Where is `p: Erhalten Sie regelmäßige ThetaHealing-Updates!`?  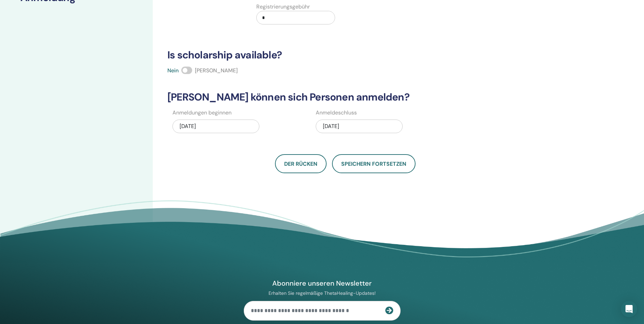 p: Erhalten Sie regelmäßige ThetaHealing-Updates! is located at coordinates (322, 293).